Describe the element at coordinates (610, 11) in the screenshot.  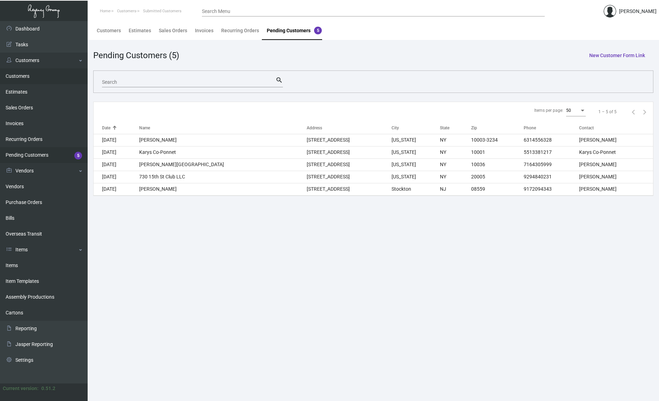
I see `img: admin@bootstrapmaster.com` at that location.